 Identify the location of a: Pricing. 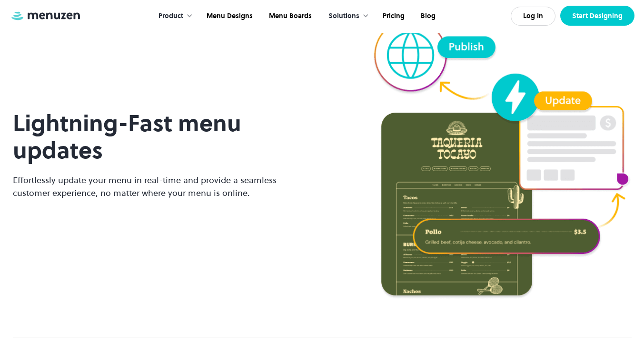
(393, 16).